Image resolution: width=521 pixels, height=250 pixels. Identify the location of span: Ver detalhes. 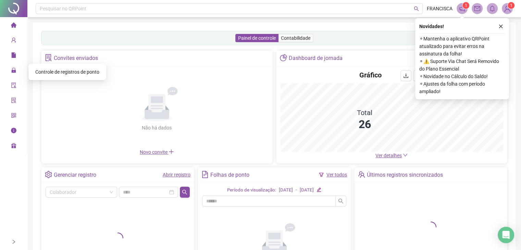
(388, 155).